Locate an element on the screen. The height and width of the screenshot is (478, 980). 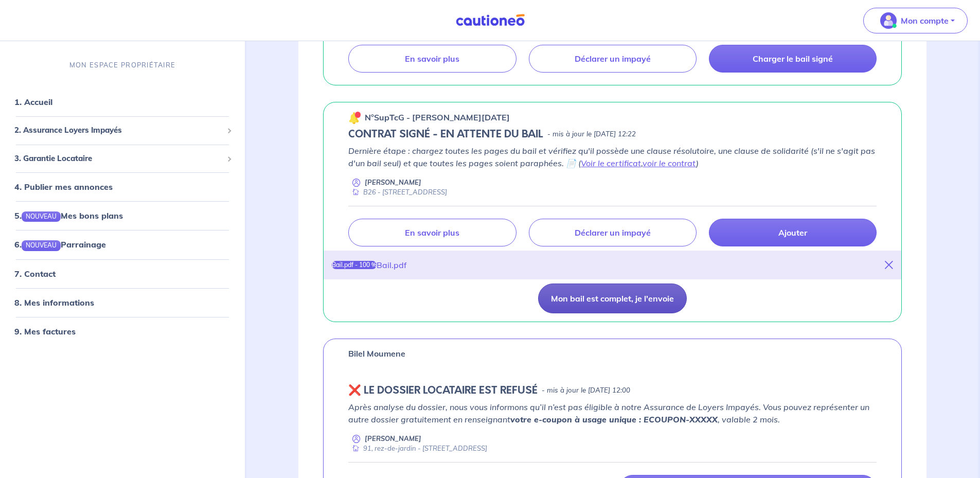
h5: CONTRAT SIGNÉ - EN ATTENTE DU BAIL is located at coordinates (446, 135).